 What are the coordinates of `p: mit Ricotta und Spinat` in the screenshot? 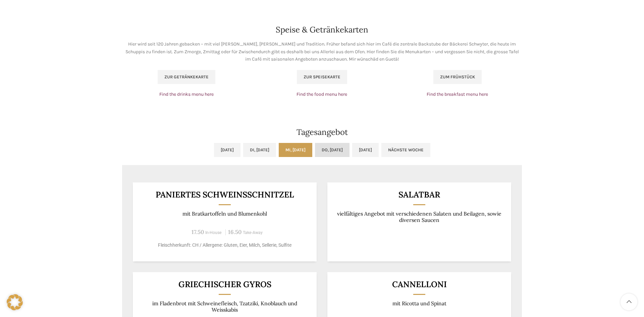 It's located at (419, 303).